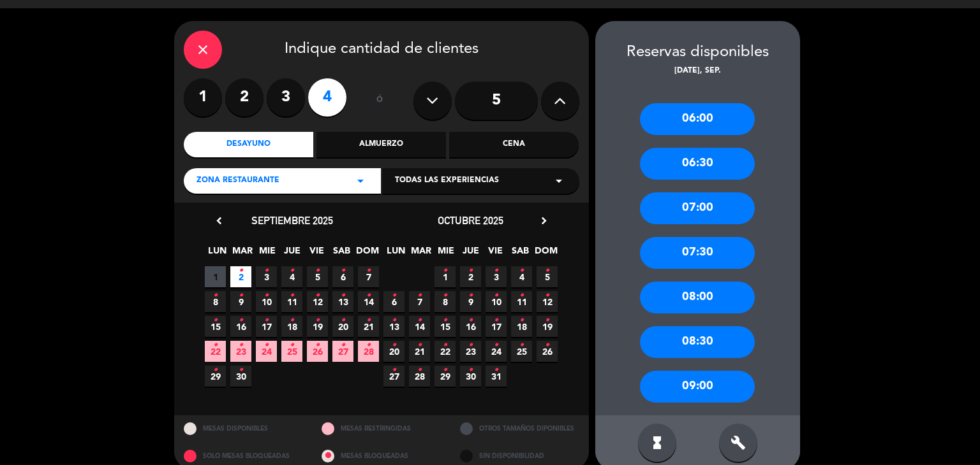 The image size is (980, 465). Describe the element at coordinates (470, 254) in the screenshot. I see `span: JUE` at that location.